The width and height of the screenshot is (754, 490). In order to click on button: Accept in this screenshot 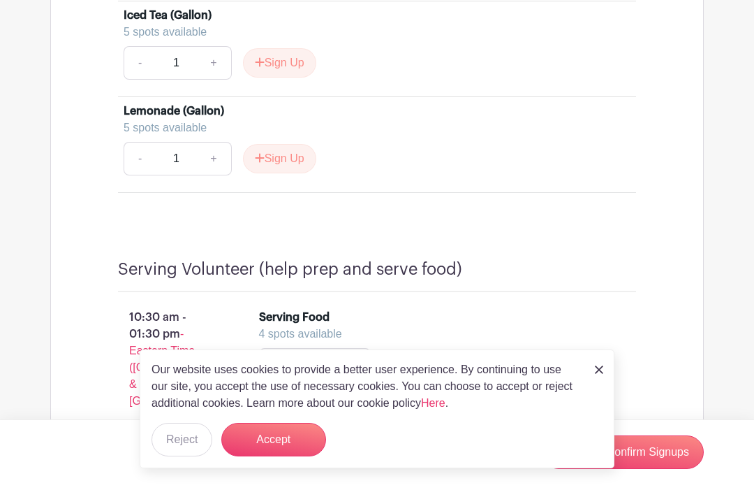, I will do `click(274, 440)`.